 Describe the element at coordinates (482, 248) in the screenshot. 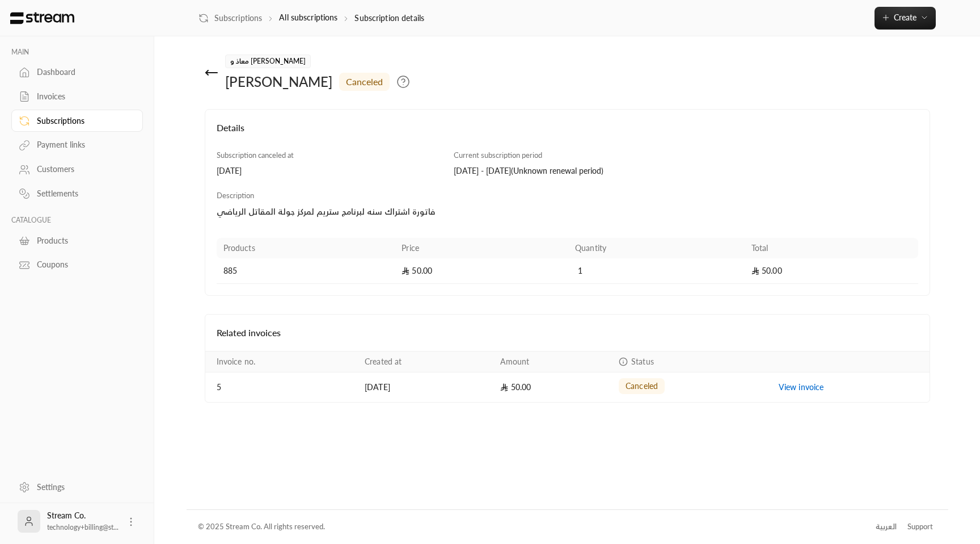

I see `th: Price` at that location.